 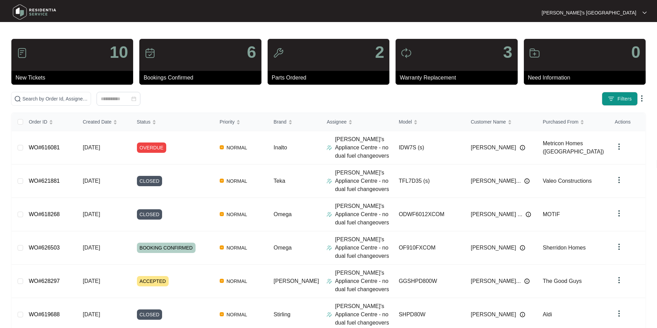 What do you see at coordinates (330, 78) in the screenshot?
I see `p: Parts Ordered` at bounding box center [330, 78].